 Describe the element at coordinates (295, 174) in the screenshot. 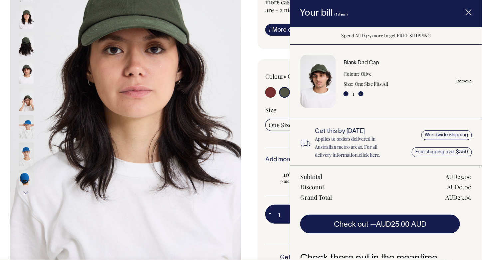

I see `span: 10% OFF` at that location.